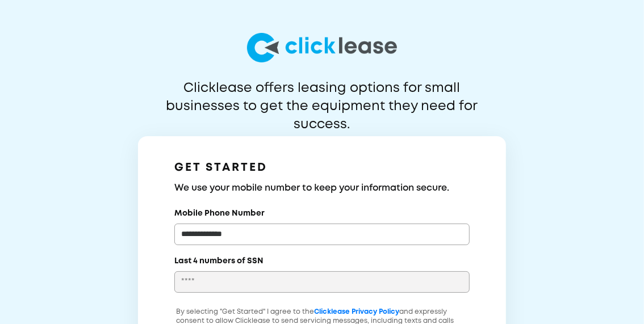 The height and width of the screenshot is (324, 644). What do you see at coordinates (322, 168) in the screenshot?
I see `h1: GET STARTED` at bounding box center [322, 168].